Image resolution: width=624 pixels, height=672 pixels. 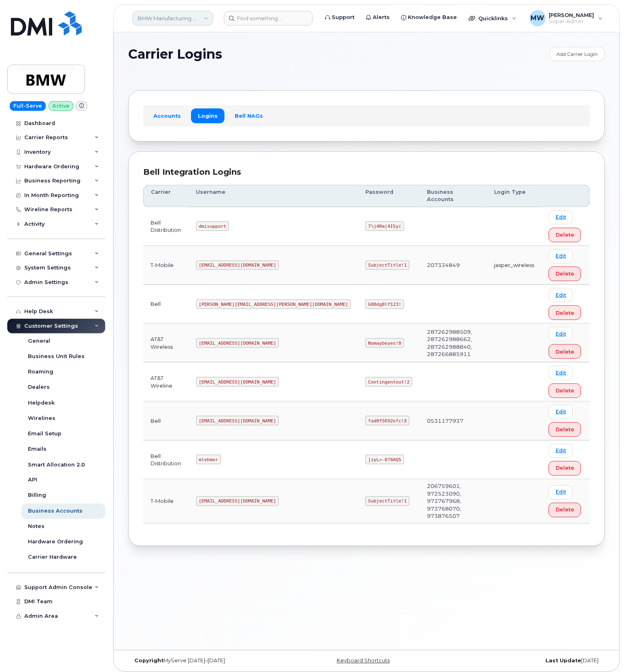 I want to click on td: AT&T Wireline, so click(x=166, y=382).